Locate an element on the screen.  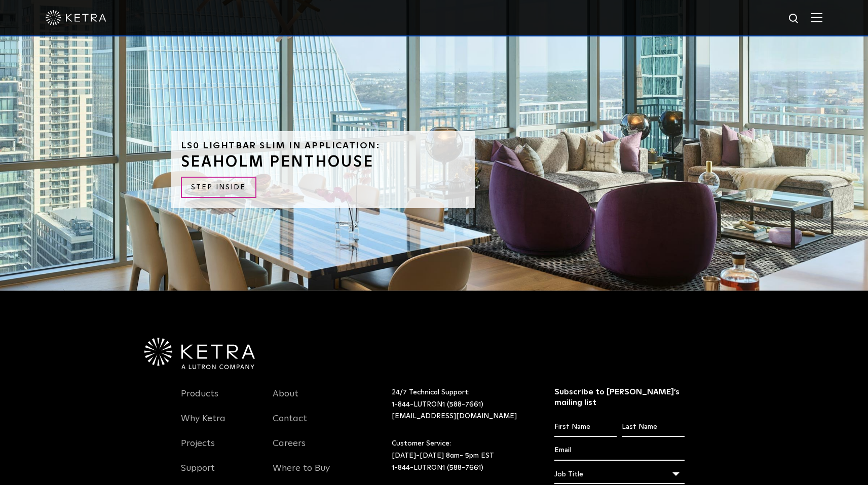
h6: LS0 Lightbar Slim in Application: is located at coordinates (323, 146).